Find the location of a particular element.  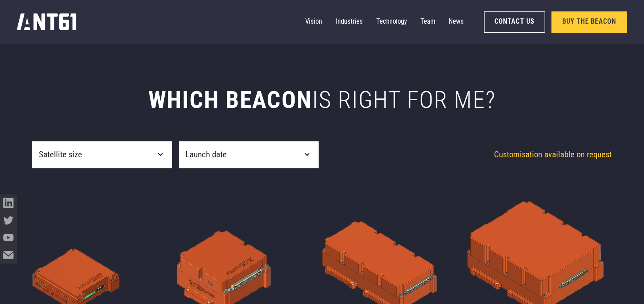

a: Technology is located at coordinates (392, 22).